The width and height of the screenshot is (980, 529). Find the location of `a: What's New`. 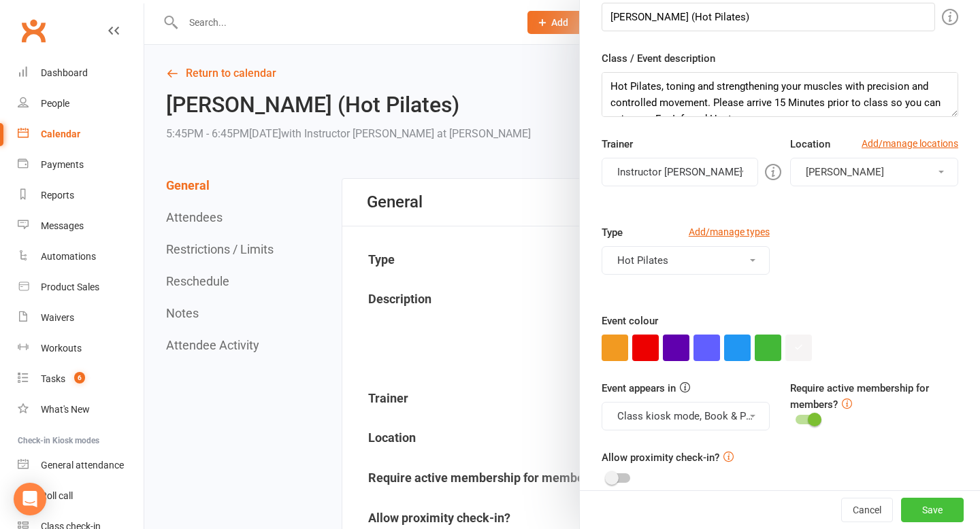

a: What's New is located at coordinates (81, 410).